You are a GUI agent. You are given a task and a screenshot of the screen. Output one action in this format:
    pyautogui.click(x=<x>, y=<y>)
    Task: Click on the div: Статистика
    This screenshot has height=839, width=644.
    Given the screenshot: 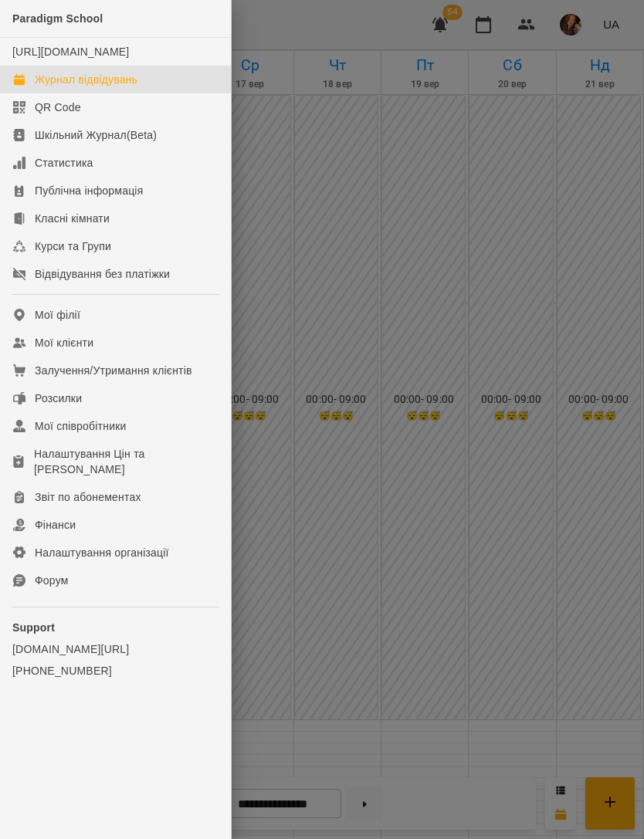 What is the action you would take?
    pyautogui.click(x=64, y=163)
    